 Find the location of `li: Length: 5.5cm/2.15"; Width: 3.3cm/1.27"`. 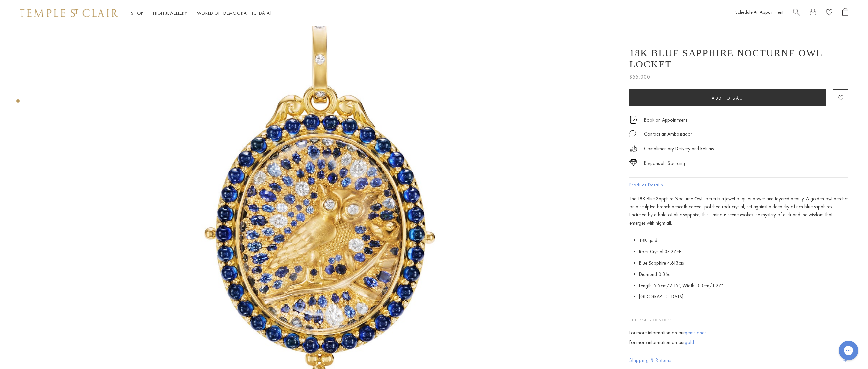

li: Length: 5.5cm/2.15"; Width: 3.3cm/1.27" is located at coordinates (744, 286).